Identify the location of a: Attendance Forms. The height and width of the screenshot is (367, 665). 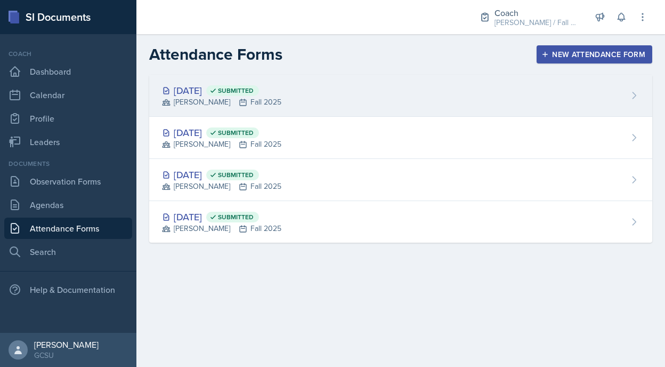
(68, 228).